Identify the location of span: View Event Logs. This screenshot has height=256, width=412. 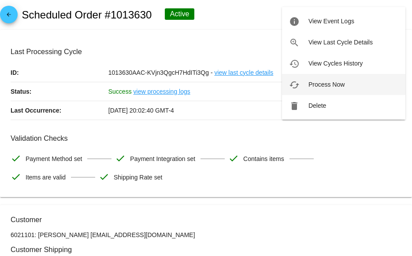
(331, 21).